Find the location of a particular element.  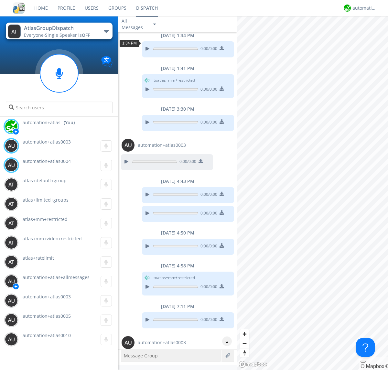

div: AtlasGroupDispatch is located at coordinates (60, 28).